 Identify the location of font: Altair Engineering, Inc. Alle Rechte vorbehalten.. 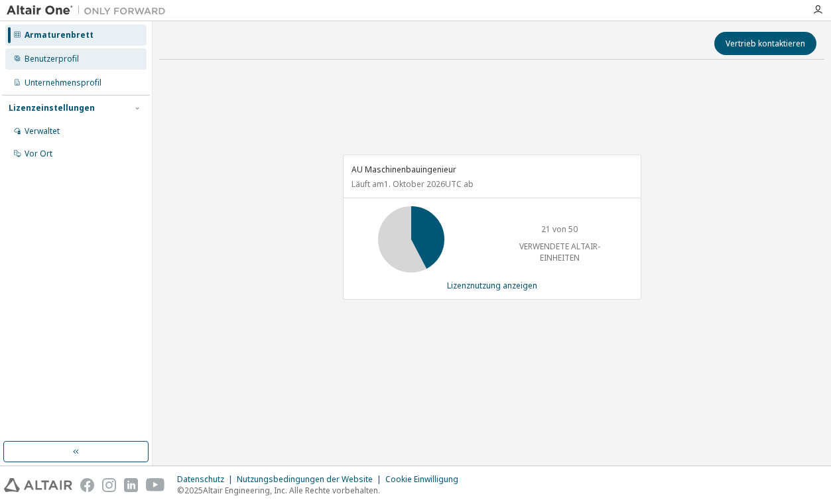
(291, 490).